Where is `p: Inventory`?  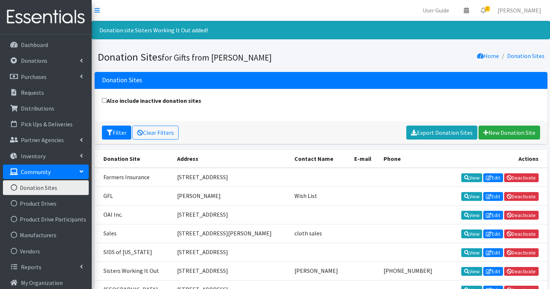 p: Inventory is located at coordinates (33, 156).